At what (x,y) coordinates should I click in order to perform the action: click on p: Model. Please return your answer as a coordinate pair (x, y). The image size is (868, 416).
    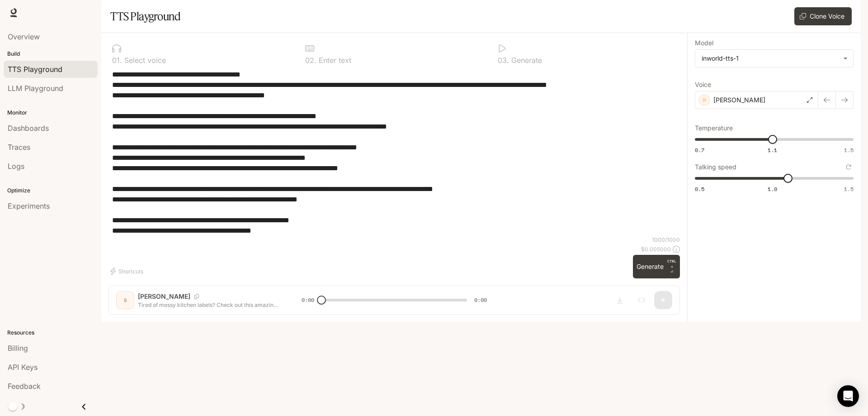
    Looking at the image, I should click on (704, 43).